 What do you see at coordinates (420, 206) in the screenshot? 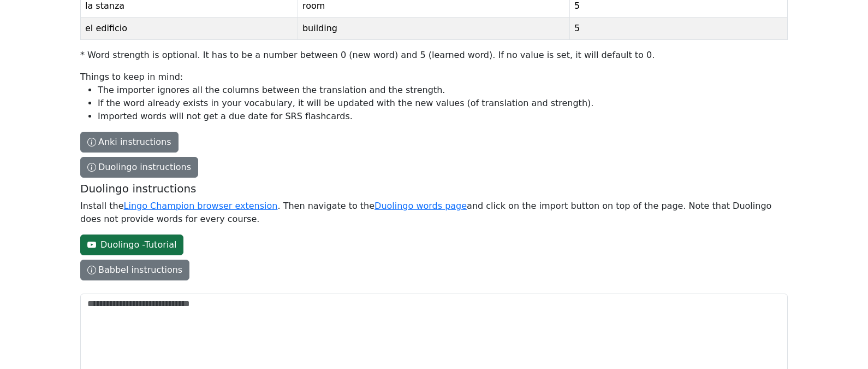
I see `a: Duolingo words page` at bounding box center [420, 206].